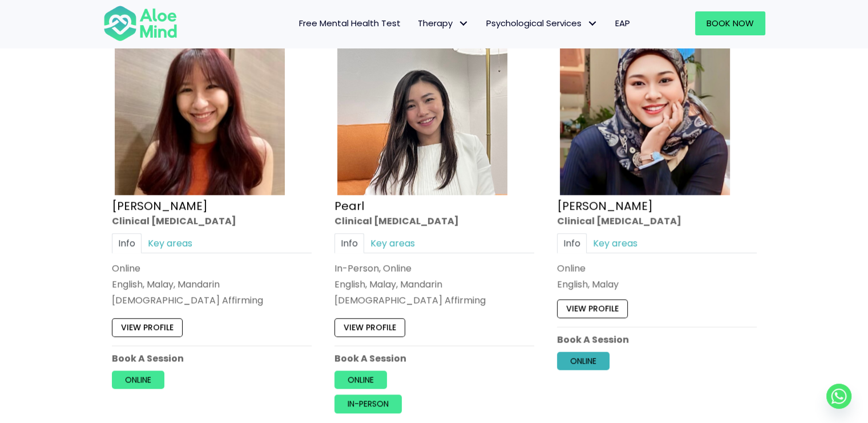 This screenshot has width=868, height=423. What do you see at coordinates (593, 23) in the screenshot?
I see `span: Psychological Services: submenu` at bounding box center [593, 23].